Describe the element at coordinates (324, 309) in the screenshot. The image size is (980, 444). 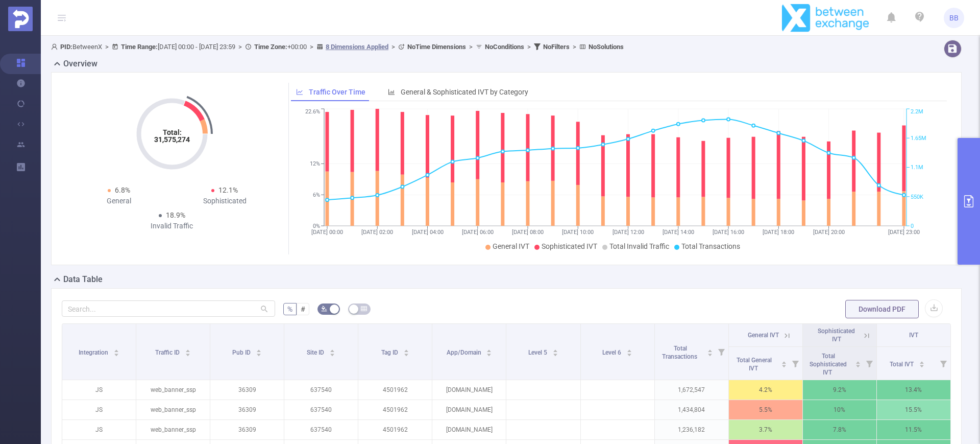
I see `i: icon: bg-colors` at that location.